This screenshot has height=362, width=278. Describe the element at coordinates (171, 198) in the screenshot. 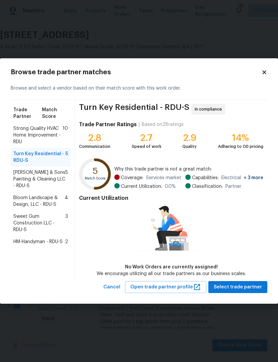

I see `h4: Current Utilization` at that location.